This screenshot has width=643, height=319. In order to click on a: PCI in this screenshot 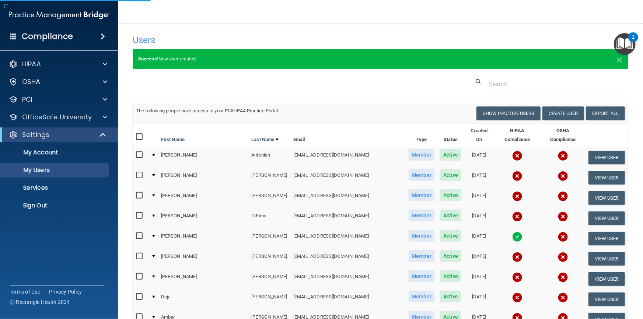, I will do `click(58, 100)`.